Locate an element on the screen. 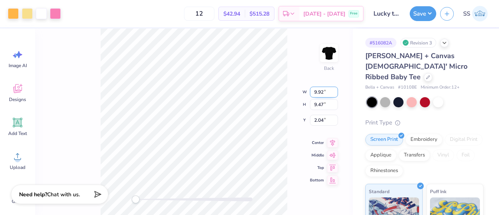 The height and width of the screenshot is (215, 499). span: $515.28 is located at coordinates (259, 14).